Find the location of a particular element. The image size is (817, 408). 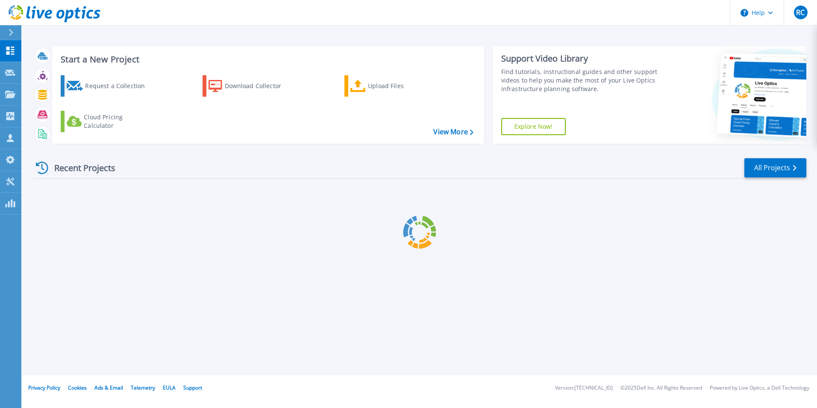

span: RC is located at coordinates (801, 12).